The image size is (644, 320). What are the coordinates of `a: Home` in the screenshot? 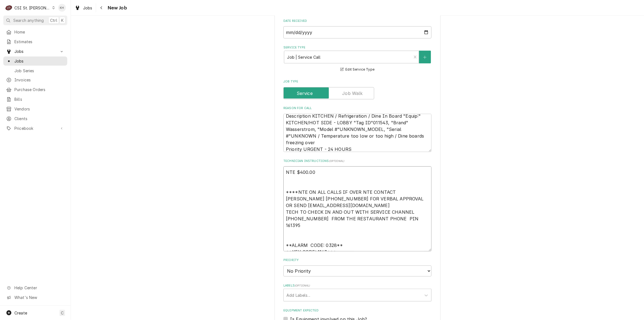 It's located at (35, 32).